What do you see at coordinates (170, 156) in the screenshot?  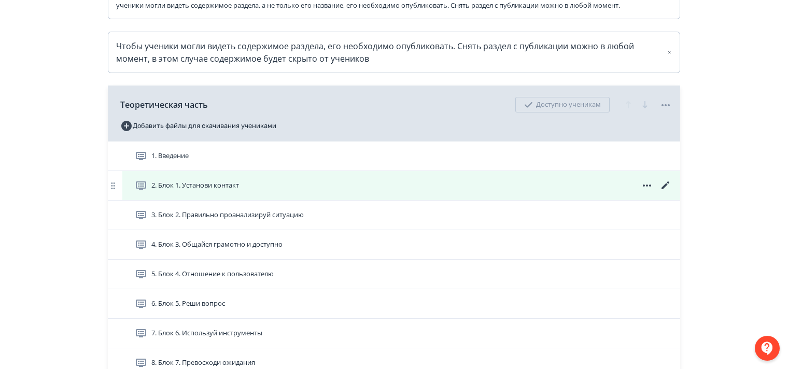 I see `span: 1. Введение` at bounding box center [170, 156].